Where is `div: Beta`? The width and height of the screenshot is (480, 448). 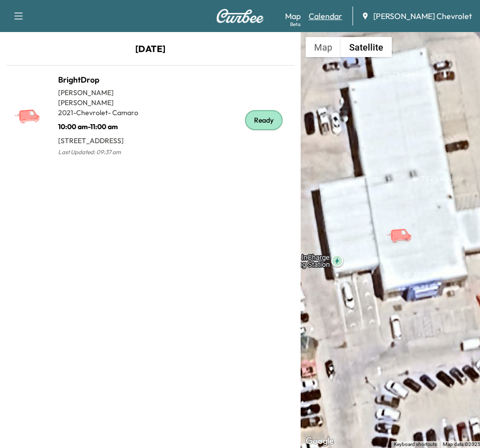
div: Beta is located at coordinates (295, 24).